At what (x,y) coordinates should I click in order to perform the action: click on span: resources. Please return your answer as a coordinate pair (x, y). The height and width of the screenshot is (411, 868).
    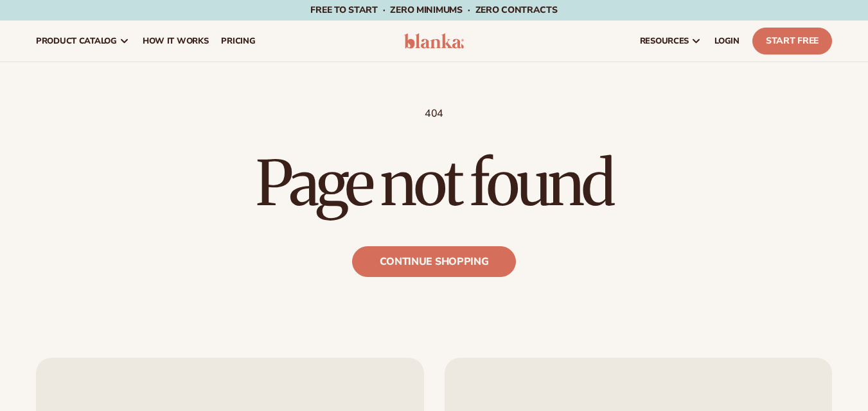
    Looking at the image, I should click on (664, 41).